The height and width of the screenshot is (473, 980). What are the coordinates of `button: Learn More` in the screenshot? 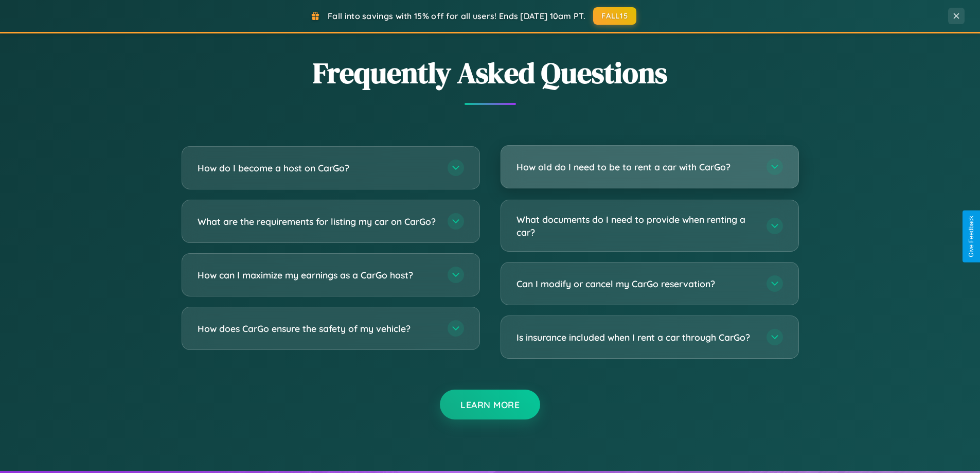 It's located at (490, 404).